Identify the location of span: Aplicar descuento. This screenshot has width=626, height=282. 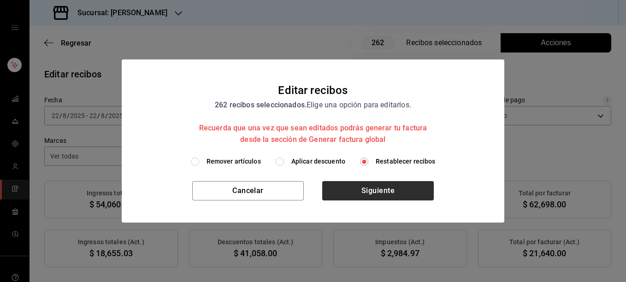
(318, 161).